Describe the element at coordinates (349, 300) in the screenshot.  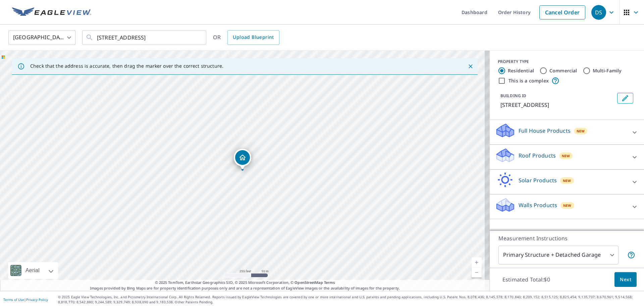
I see `p: © 2025 Eagle View Technologies, Inc. and Pictometry International Corp. All Rights Reserved. Repo...` at that location.